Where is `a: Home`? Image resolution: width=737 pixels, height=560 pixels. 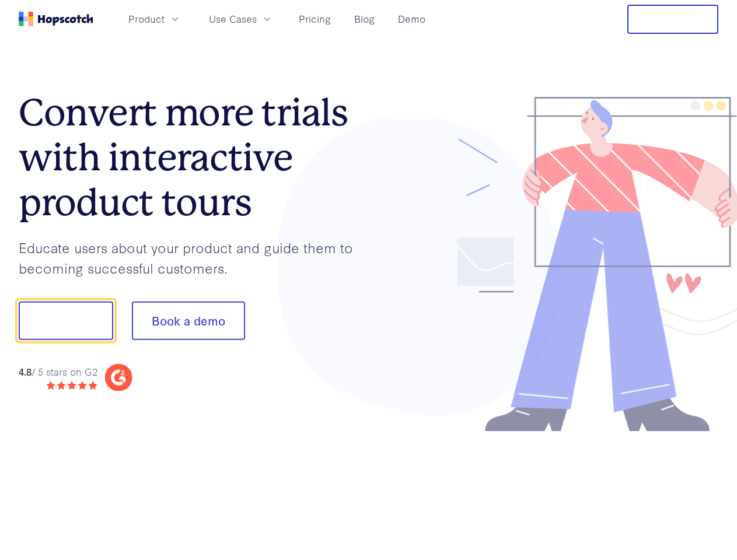
a: Home is located at coordinates (56, 19).